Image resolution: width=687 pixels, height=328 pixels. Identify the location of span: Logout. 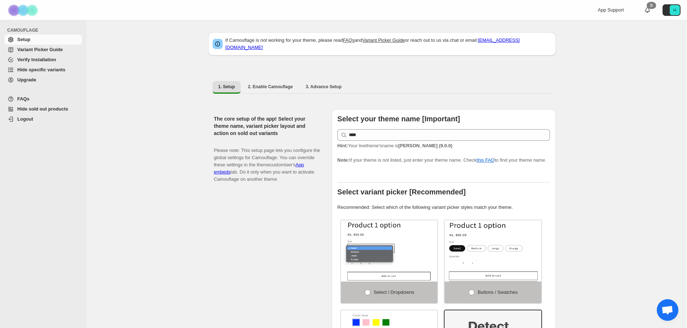
(25, 119).